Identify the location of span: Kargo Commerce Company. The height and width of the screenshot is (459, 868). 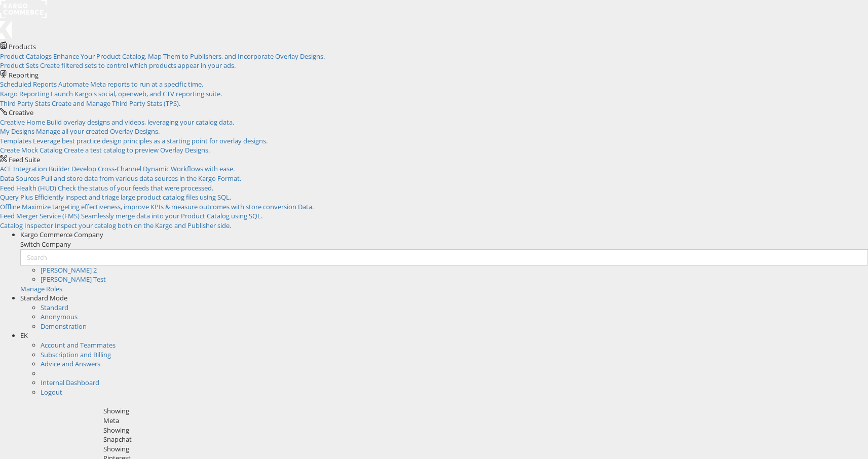
(62, 235).